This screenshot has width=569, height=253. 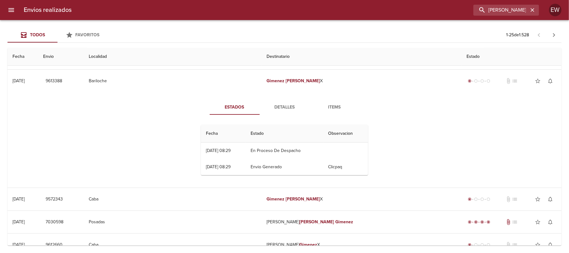 I want to click on span: Favoritos, so click(x=87, y=35).